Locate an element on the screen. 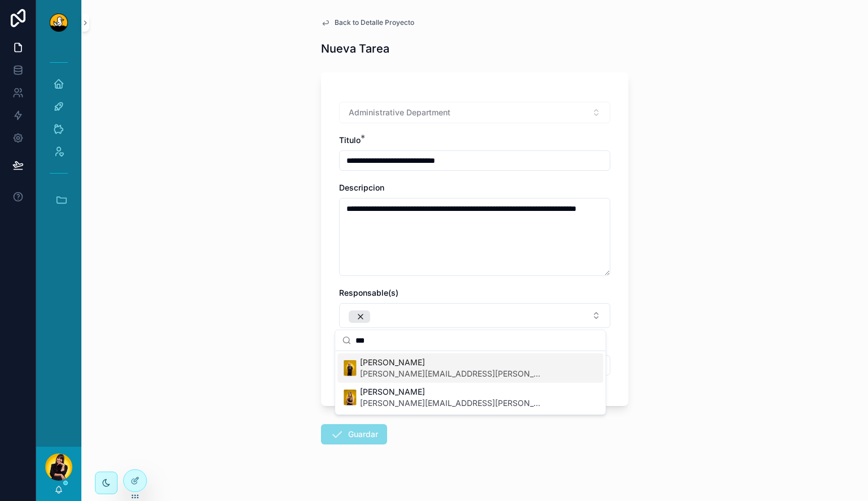 Image resolution: width=868 pixels, height=501 pixels. span: Descripcion is located at coordinates (362, 187).